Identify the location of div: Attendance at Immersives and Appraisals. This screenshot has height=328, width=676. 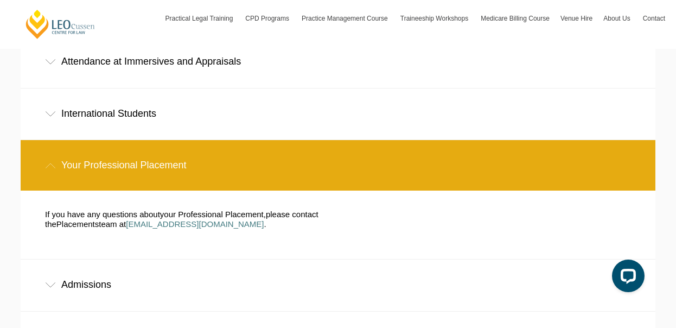
(338, 61).